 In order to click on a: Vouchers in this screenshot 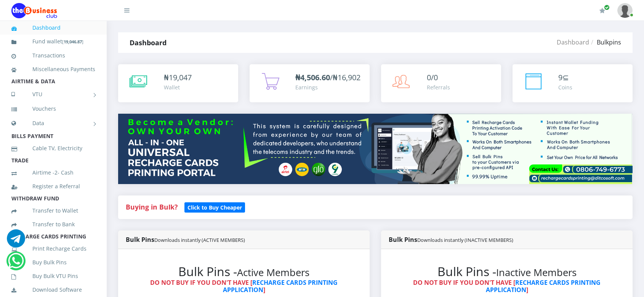, I will do `click(53, 109)`.